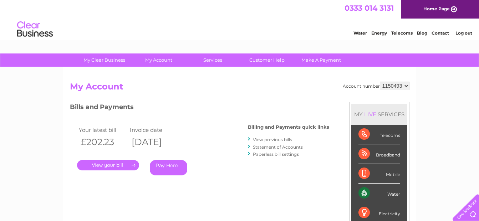  I want to click on td: Your latest bill, so click(103, 130).